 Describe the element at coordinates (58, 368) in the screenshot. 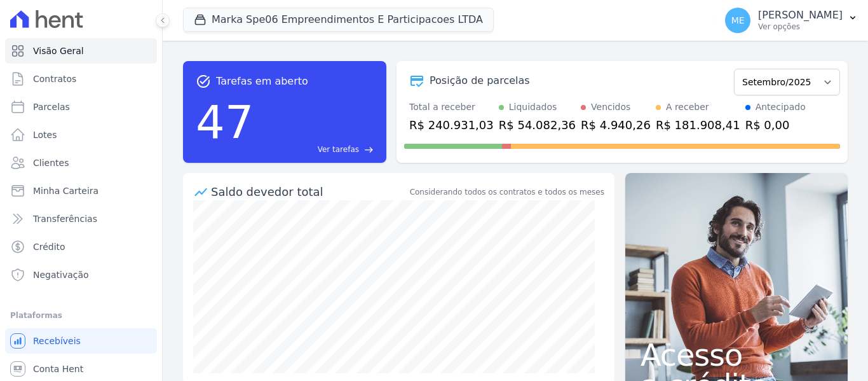

I see `span: Conta Hent` at that location.